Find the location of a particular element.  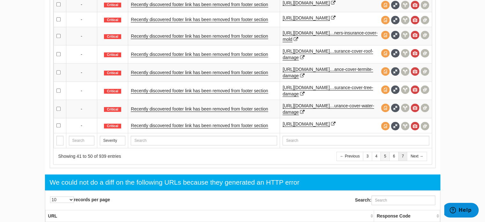

label: Search: is located at coordinates (395, 200).